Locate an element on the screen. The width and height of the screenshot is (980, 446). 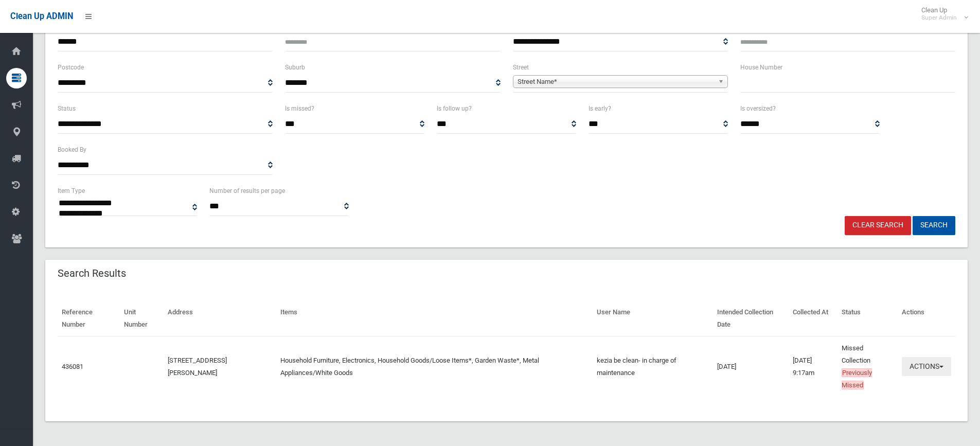
label: Is missed? is located at coordinates (300, 109).